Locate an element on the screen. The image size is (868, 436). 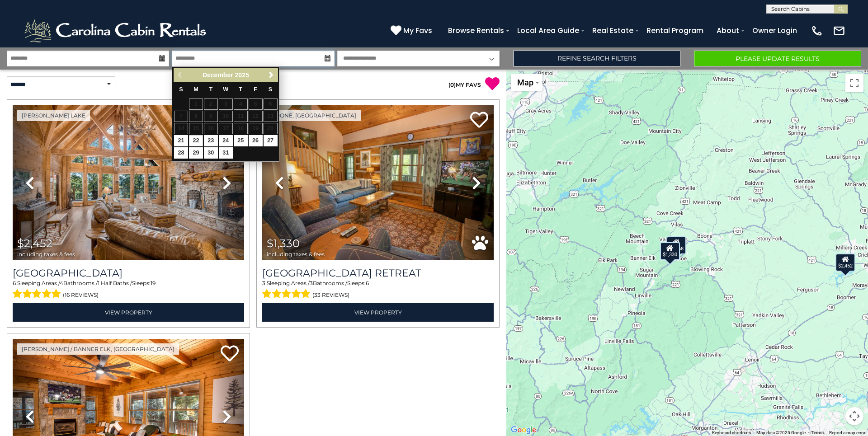
img: thumbnail_163268585.jpeg is located at coordinates (378, 182).